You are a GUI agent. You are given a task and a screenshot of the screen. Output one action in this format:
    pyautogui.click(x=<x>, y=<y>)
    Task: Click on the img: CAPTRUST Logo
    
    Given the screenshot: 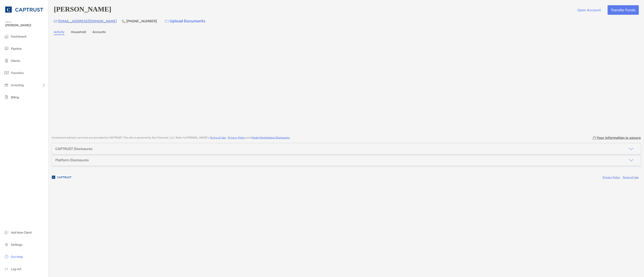 What is the action you would take?
    pyautogui.click(x=24, y=9)
    